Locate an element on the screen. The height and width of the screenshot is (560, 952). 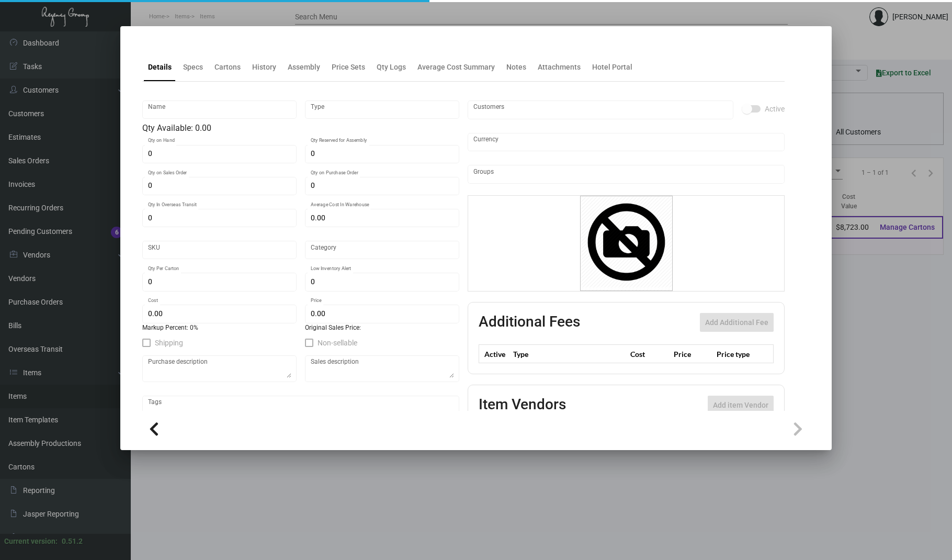
div: Cartons is located at coordinates (228, 67).